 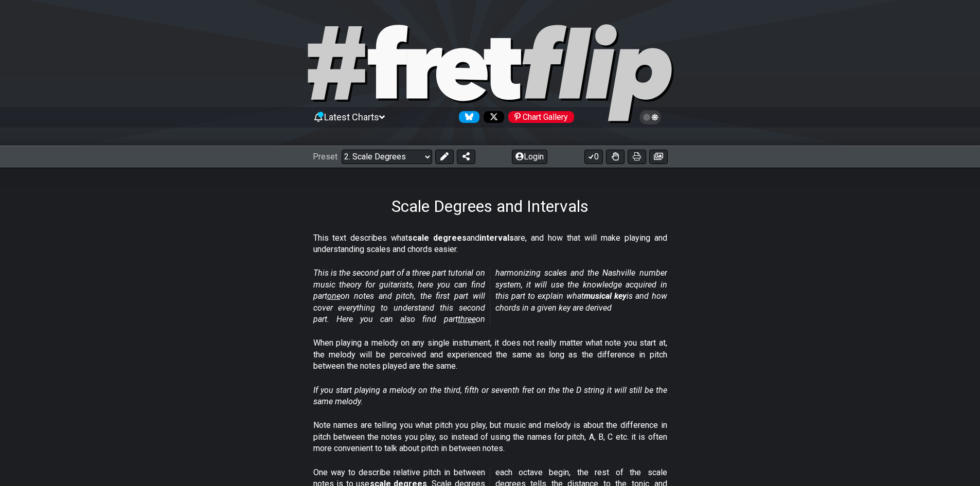 What do you see at coordinates (490, 355) in the screenshot?
I see `p: When playing a melody on any single instrument, it does not really matter what note you start at,...` at bounding box center [490, 355].